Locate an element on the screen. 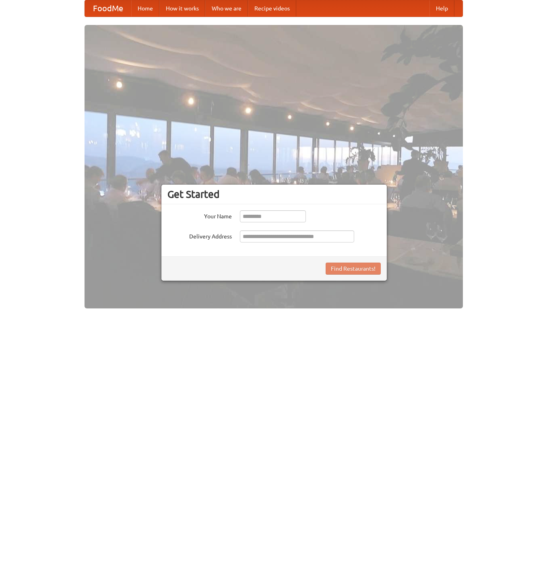  label: Your Name is located at coordinates (200, 215).